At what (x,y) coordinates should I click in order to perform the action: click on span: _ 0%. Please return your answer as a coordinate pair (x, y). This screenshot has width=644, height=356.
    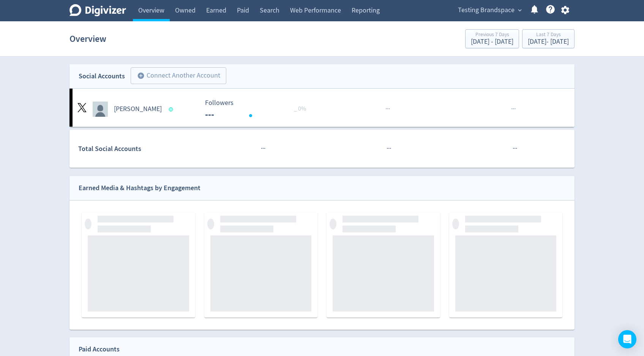
    Looking at the image, I should click on (300, 109).